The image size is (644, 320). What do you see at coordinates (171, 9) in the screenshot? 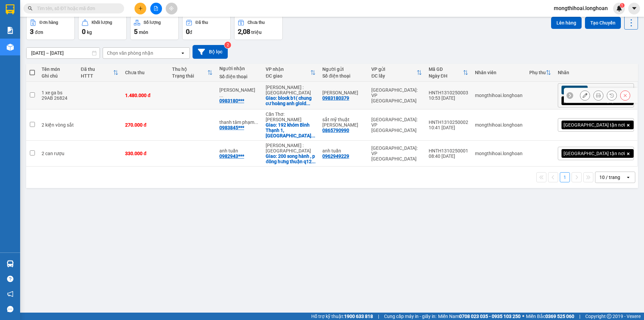
I see `button: aim` at bounding box center [171, 9].